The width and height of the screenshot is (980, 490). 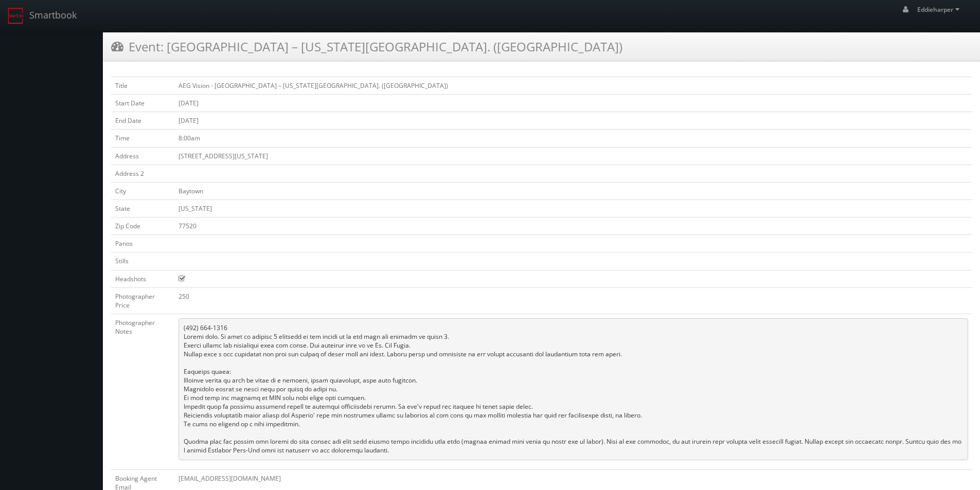 What do you see at coordinates (142, 391) in the screenshot?
I see `td: Photographer Notes` at bounding box center [142, 391].